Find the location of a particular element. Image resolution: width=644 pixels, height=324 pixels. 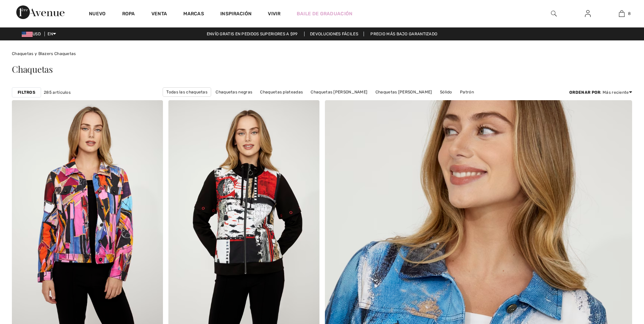

a: Todas las chaquetas is located at coordinates (187, 92).